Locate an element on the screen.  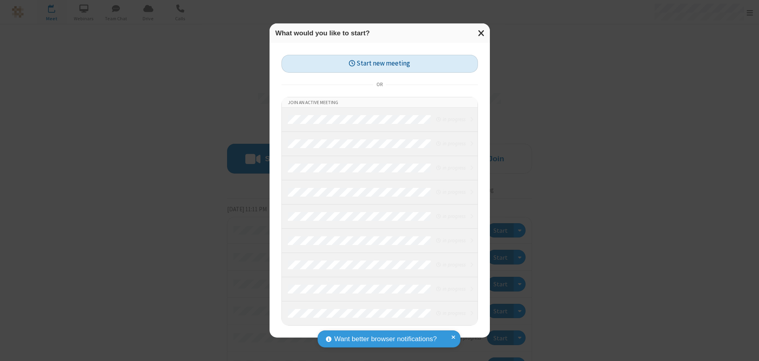
button: Start new meeting is located at coordinates (379, 64).